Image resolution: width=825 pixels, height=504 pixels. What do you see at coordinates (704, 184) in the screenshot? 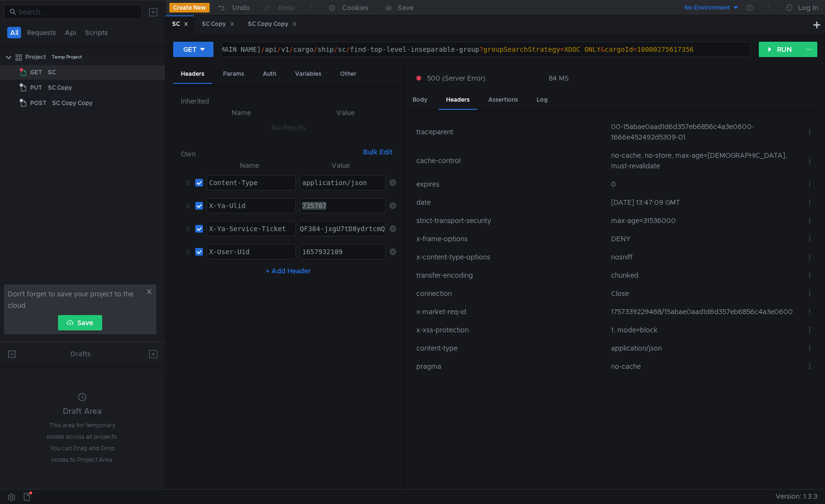
I see `td: 0` at bounding box center [704, 184].